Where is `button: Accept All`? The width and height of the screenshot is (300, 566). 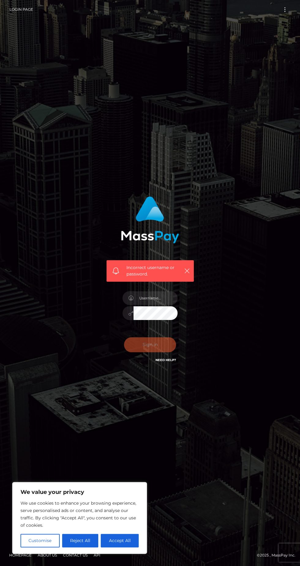 button: Accept All is located at coordinates (120, 540).